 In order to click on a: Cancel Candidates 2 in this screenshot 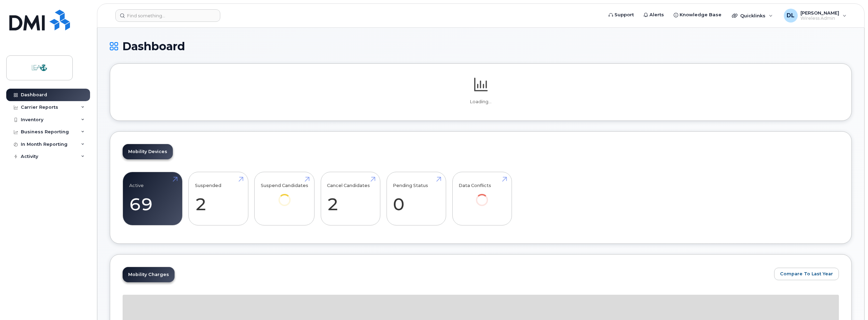, I will do `click(350, 199)`.